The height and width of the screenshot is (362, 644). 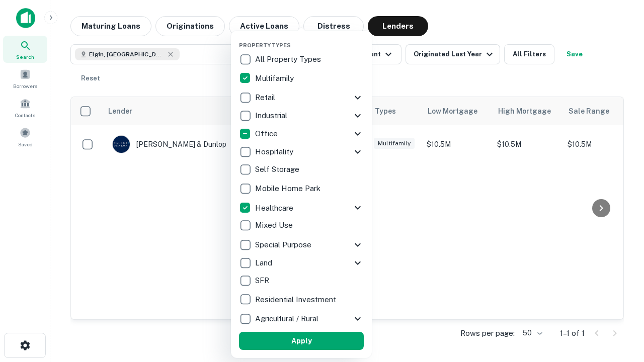 I want to click on p: Multifamily, so click(x=275, y=78).